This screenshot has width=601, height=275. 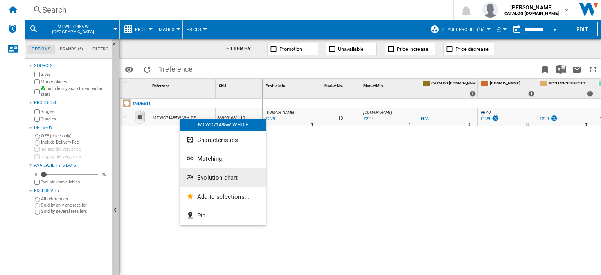 What do you see at coordinates (223, 125) in the screenshot?
I see `div: MTWC71485W WHITE` at bounding box center [223, 125].